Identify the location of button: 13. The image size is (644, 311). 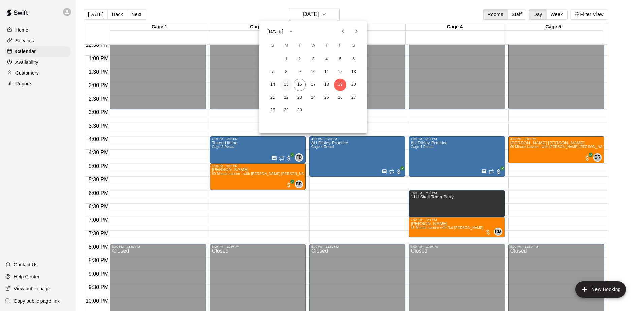
(353, 72).